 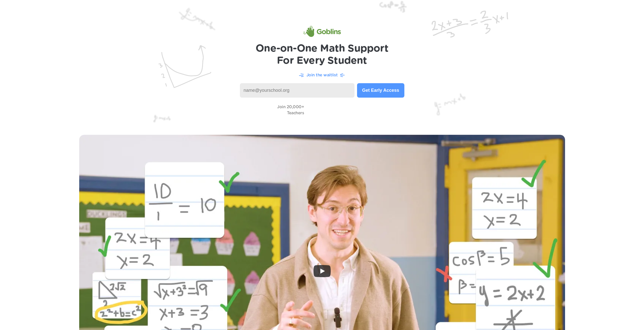 What do you see at coordinates (322, 271) in the screenshot?
I see `button: Play` at bounding box center [322, 271].